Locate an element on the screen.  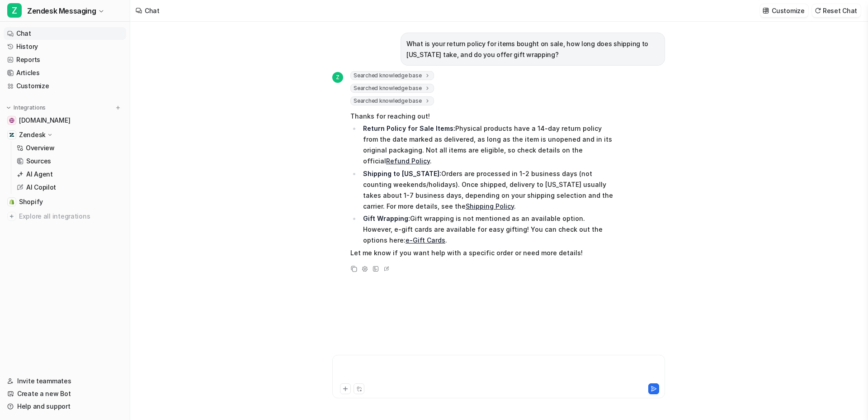
a: Reports is located at coordinates (64, 60).